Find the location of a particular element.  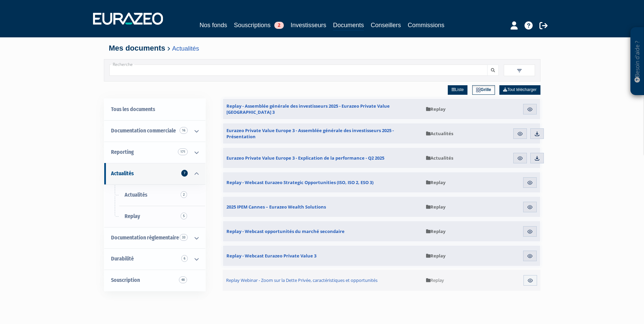

a: Documentation règlementaire 33 is located at coordinates (155, 238).